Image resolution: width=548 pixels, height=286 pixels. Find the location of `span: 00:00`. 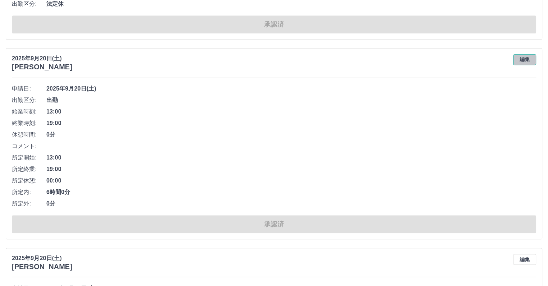

span: 00:00 is located at coordinates (291, 181).